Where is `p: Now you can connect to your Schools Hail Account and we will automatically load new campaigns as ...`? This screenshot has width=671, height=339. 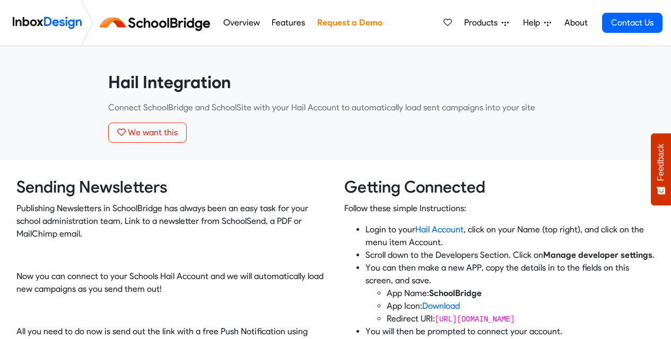 p: Now you can connect to your Schools Hail Account and we will automatically load new campaigns as ... is located at coordinates (172, 283).